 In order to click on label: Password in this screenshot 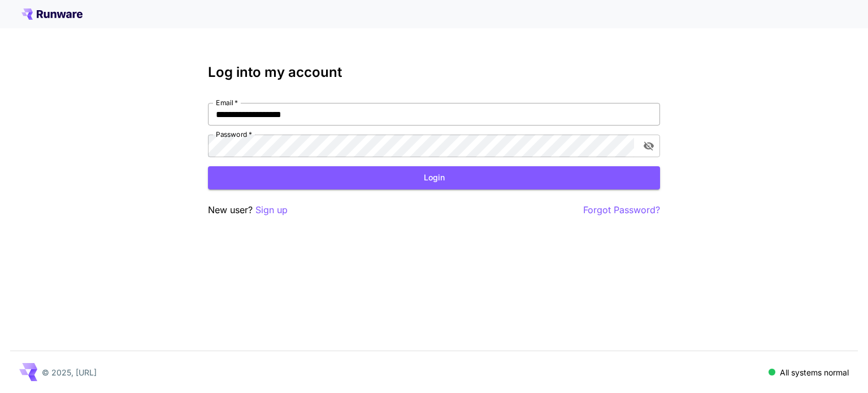, I will do `click(234, 134)`.